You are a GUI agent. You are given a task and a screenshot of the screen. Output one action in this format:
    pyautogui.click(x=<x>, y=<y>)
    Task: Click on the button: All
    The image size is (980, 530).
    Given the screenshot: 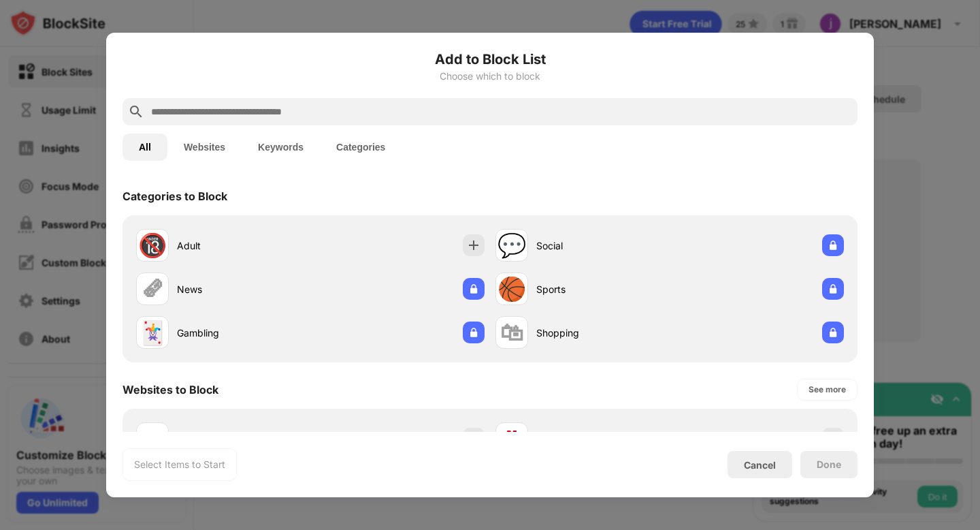 What is the action you would take?
    pyautogui.click(x=145, y=147)
    